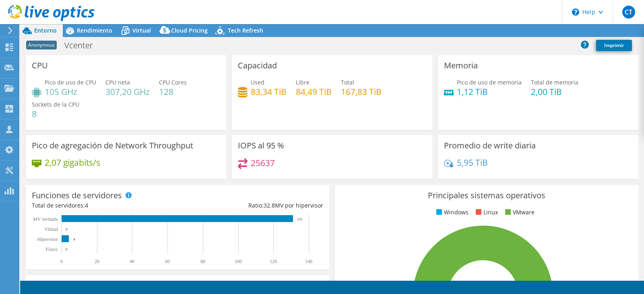  I want to click on text: Virtual, so click(52, 229).